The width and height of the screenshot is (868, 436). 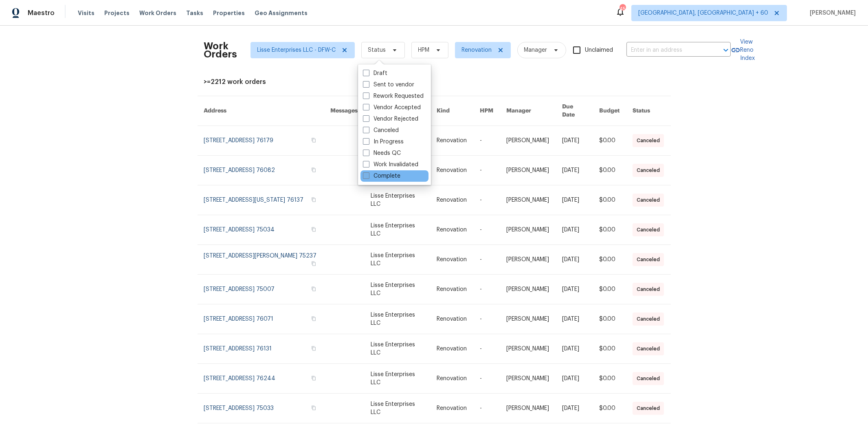 What do you see at coordinates (297, 50) in the screenshot?
I see `span: Lisse Enterprises LLC - DFW-C` at bounding box center [297, 50].